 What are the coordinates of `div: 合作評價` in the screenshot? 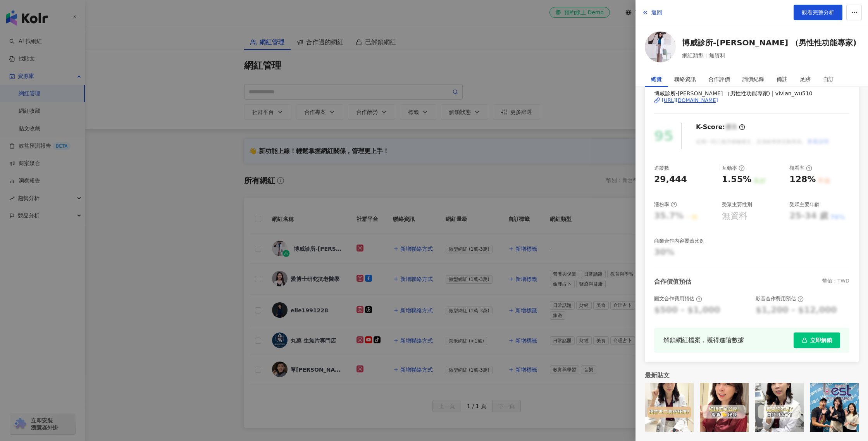 It's located at (719, 79).